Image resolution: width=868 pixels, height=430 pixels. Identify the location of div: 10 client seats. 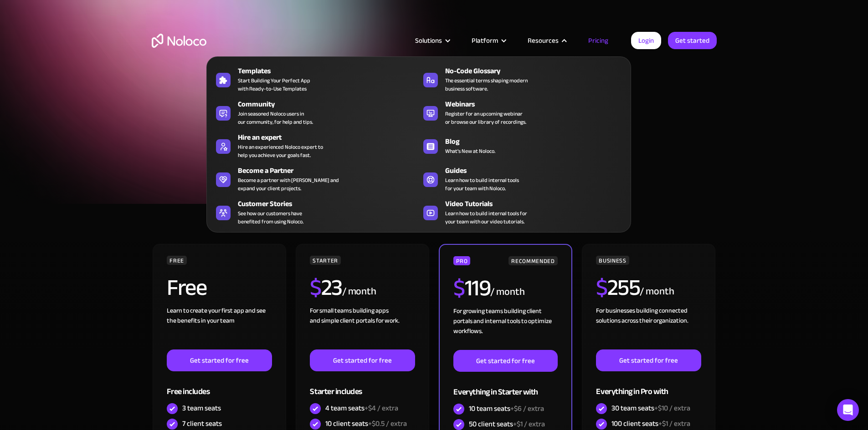
(366, 424).